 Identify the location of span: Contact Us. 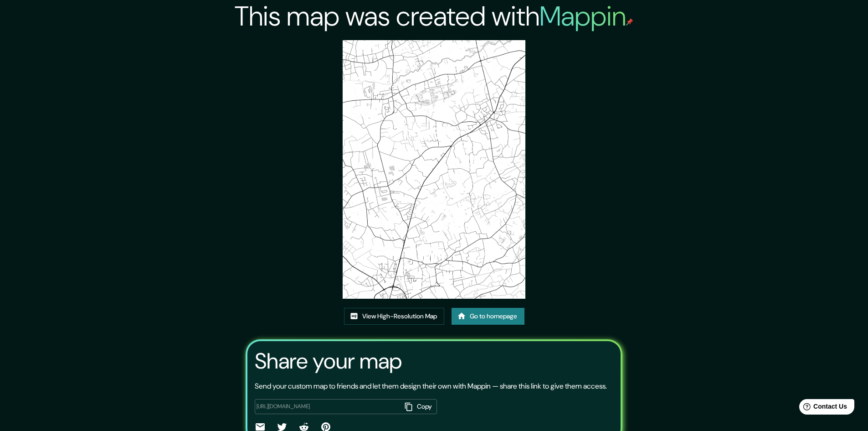
(43, 11).